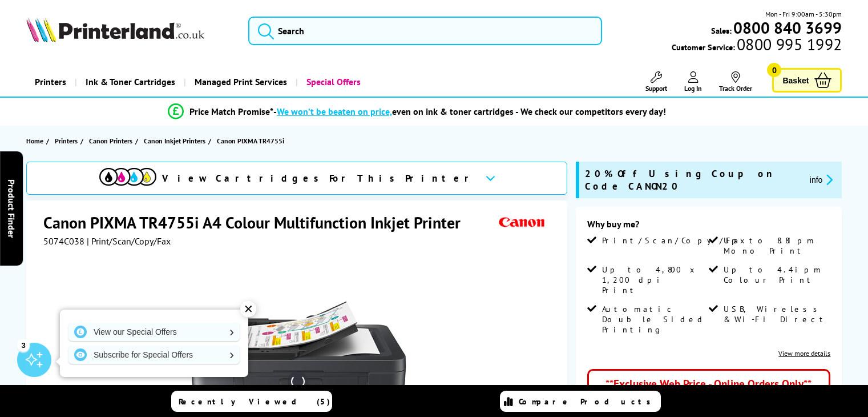 Image resolution: width=868 pixels, height=417 pixels. What do you see at coordinates (721, 30) in the screenshot?
I see `span: Sales:` at bounding box center [721, 30].